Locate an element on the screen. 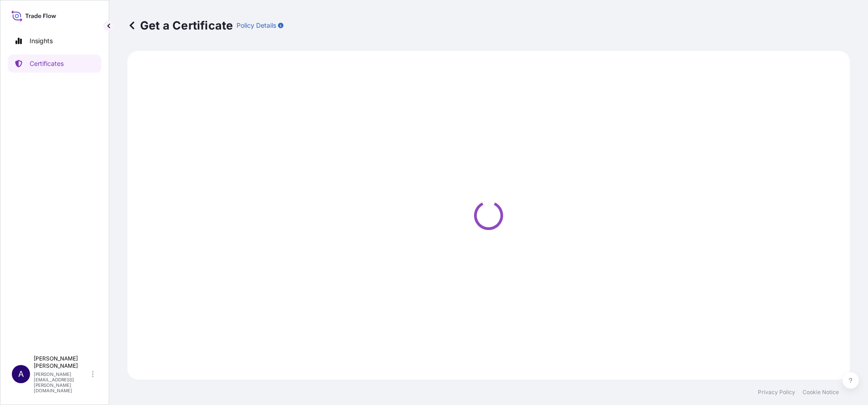 Image resolution: width=868 pixels, height=405 pixels. a: Certificates is located at coordinates (55, 63).